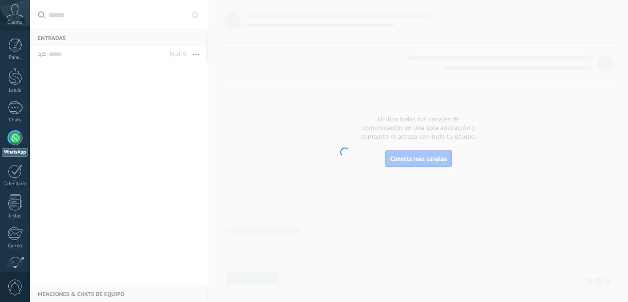  Describe the element at coordinates (15, 120) in the screenshot. I see `div: Chats` at that location.